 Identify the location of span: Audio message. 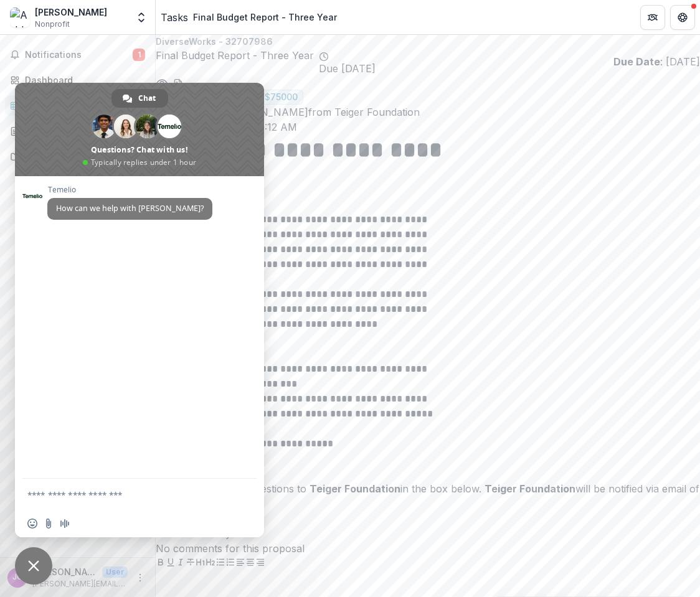
(65, 524).